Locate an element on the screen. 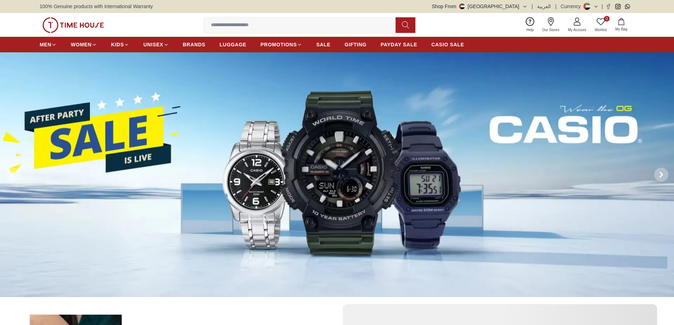 The width and height of the screenshot is (674, 325). span: GIFTING is located at coordinates (355, 45).